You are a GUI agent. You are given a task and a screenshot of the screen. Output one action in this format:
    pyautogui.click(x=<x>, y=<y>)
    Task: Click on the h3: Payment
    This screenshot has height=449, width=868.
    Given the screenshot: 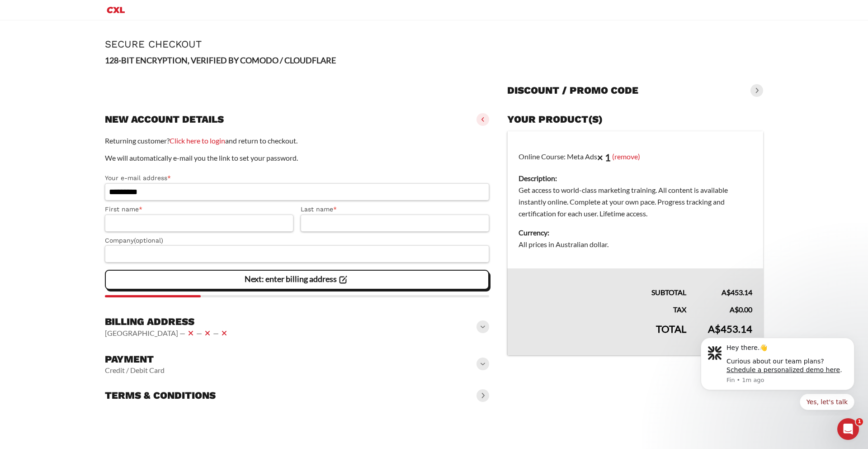 What is the action you would take?
    pyautogui.click(x=135, y=359)
    